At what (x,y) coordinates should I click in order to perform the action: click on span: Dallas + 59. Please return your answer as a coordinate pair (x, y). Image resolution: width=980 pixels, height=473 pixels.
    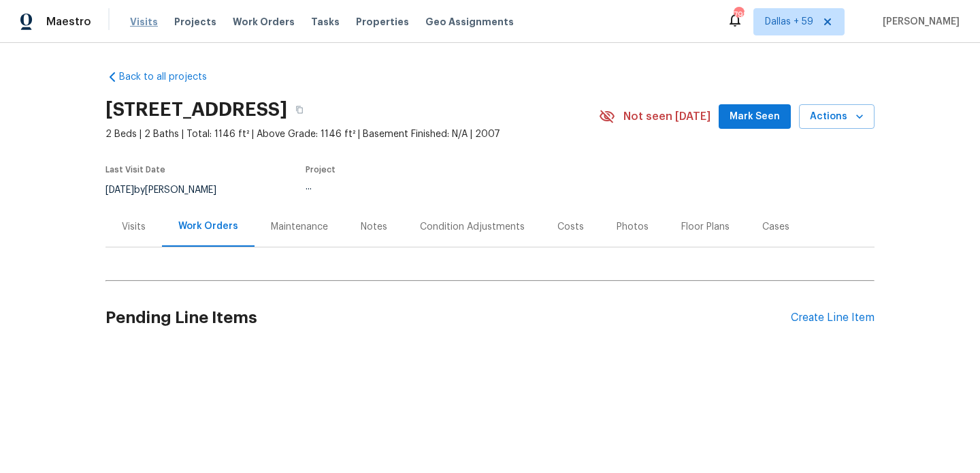
    Looking at the image, I should click on (789, 22).